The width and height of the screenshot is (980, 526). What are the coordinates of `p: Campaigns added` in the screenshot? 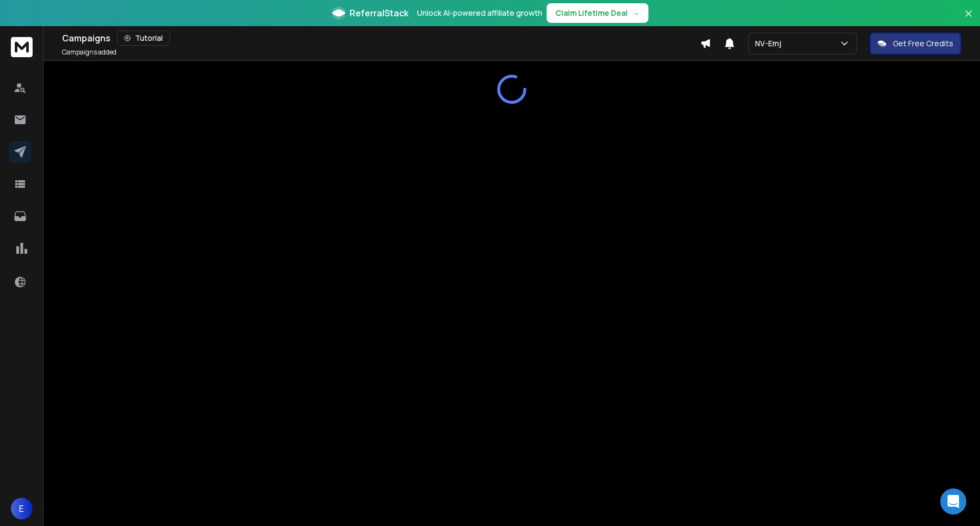 It's located at (89, 52).